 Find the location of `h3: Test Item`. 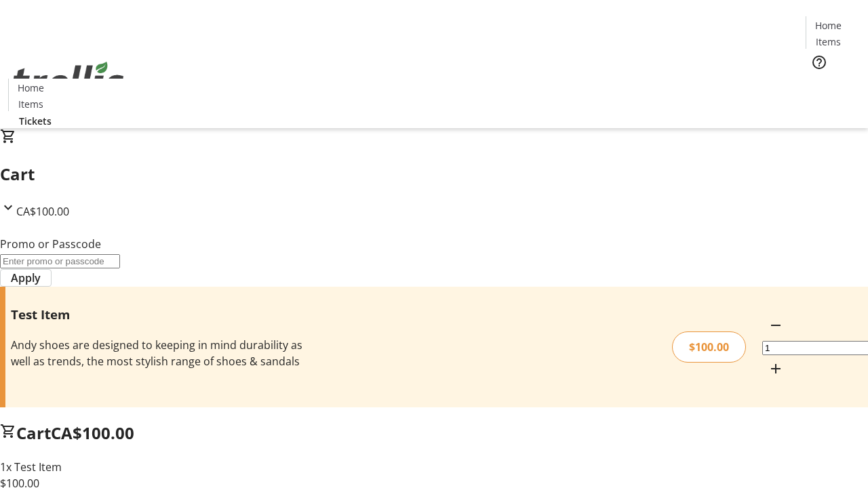

h3: Test Item is located at coordinates (159, 314).